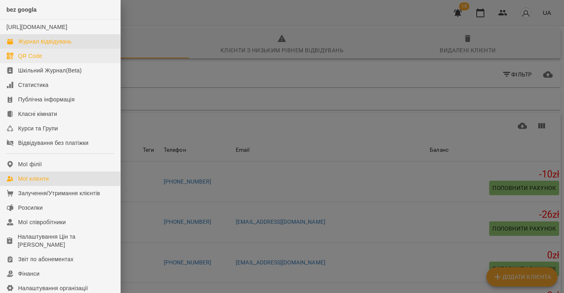  Describe the element at coordinates (33, 85) in the screenshot. I see `div: Статистика` at that location.